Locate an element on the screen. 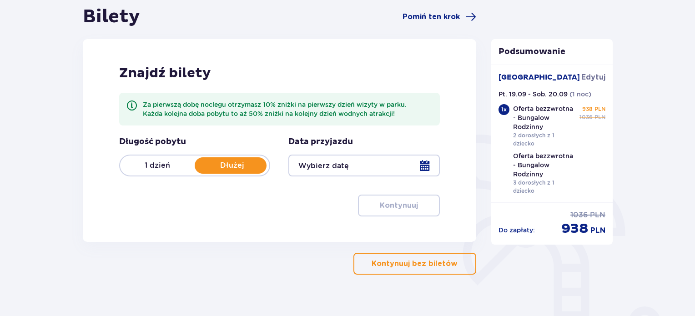 The image size is (695, 316). span: Pomiń ten krok is located at coordinates (431, 17).